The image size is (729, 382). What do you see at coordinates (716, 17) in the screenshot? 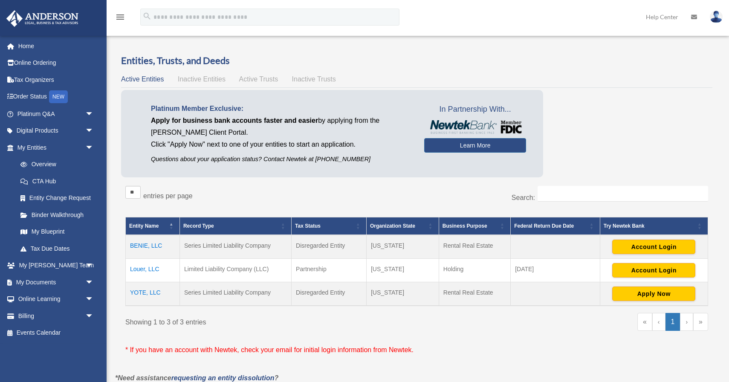
I see `img: User Pic` at bounding box center [716, 17].